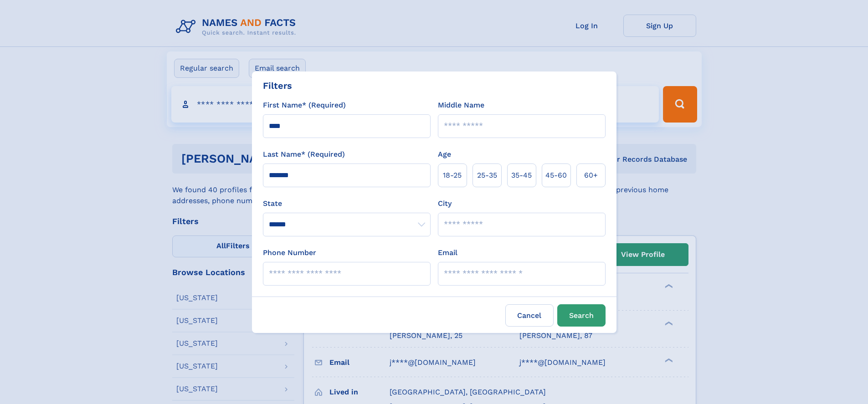 Image resolution: width=868 pixels, height=404 pixels. Describe the element at coordinates (444, 154) in the screenshot. I see `label: Age` at that location.